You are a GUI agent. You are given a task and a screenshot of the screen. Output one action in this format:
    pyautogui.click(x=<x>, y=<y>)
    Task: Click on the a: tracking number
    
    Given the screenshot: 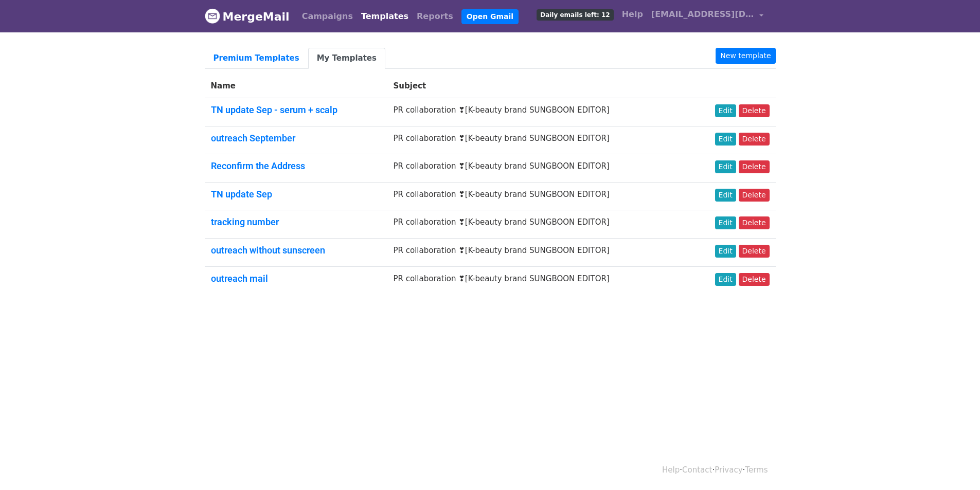 What is the action you would take?
    pyautogui.click(x=245, y=221)
    